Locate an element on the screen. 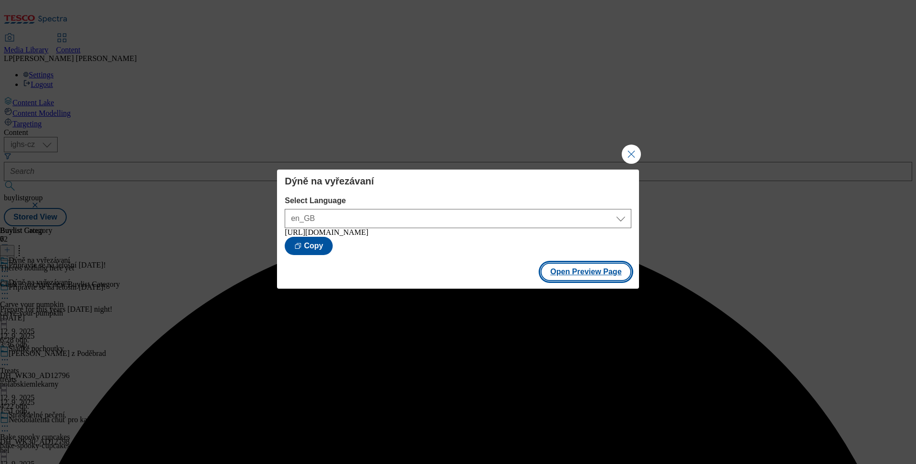 The height and width of the screenshot is (464, 916). button: Open Preview Page is located at coordinates (585, 272).